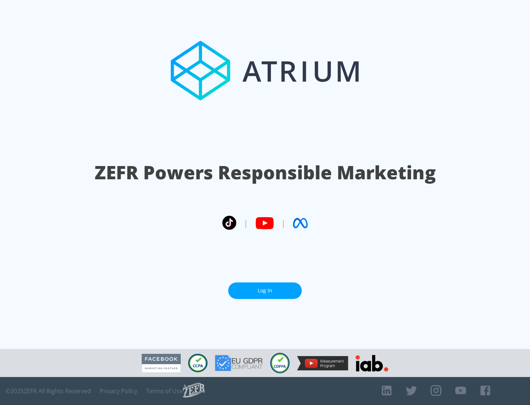 The width and height of the screenshot is (530, 405). What do you see at coordinates (48, 391) in the screenshot?
I see `span: © 2025 ZEFR All Rights Reserved` at bounding box center [48, 391].